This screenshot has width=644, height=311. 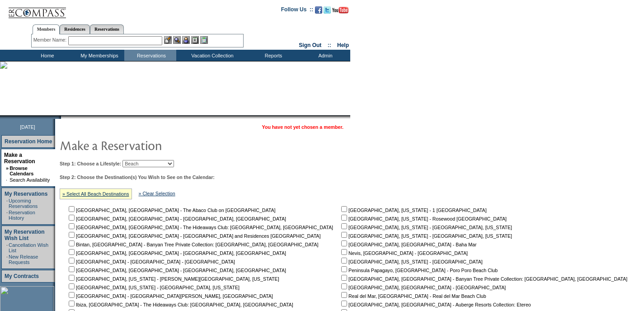 What do you see at coordinates (297, 11) in the screenshot?
I see `td: Follow Us ::` at bounding box center [297, 11].